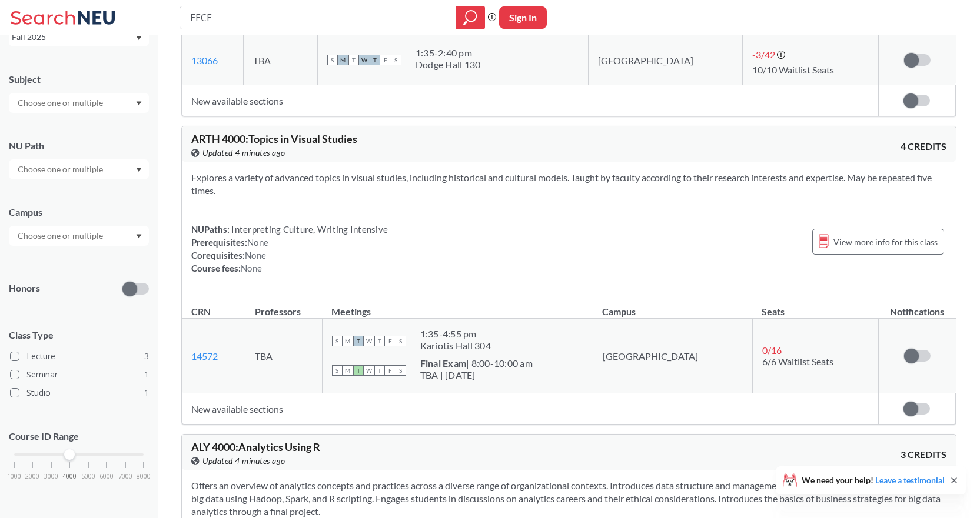 This screenshot has width=980, height=518. What do you see at coordinates (815, 306) in the screenshot?
I see `th: Seats` at bounding box center [815, 306].